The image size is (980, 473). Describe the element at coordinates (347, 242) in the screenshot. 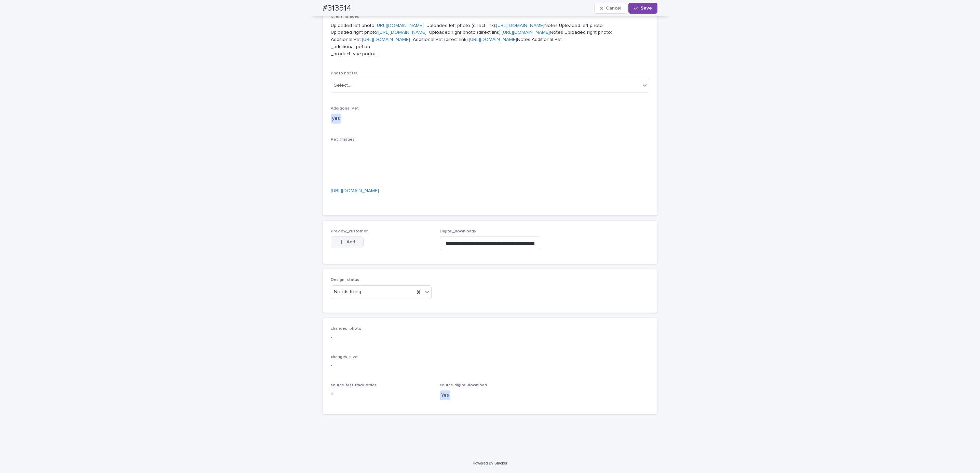

I see `button: Add` at that location.